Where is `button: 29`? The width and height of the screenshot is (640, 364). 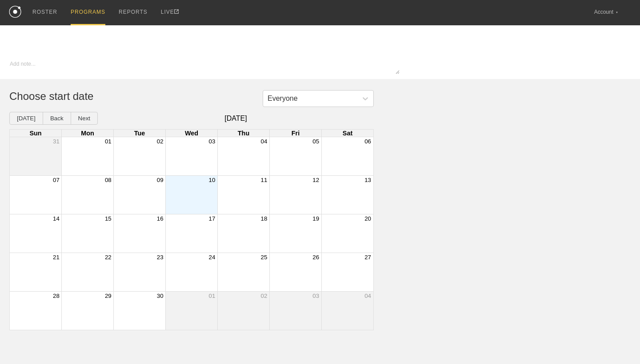
button: 29 is located at coordinates (108, 296).